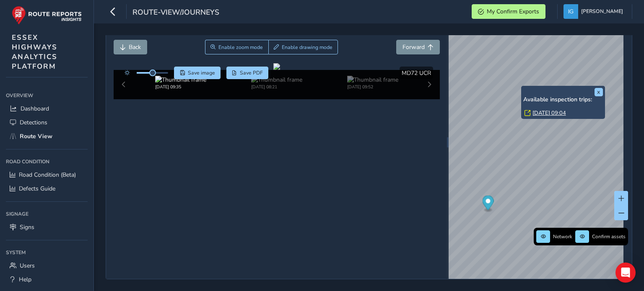  Describe the element at coordinates (25, 280) in the screenshot. I see `span: Help` at that location.